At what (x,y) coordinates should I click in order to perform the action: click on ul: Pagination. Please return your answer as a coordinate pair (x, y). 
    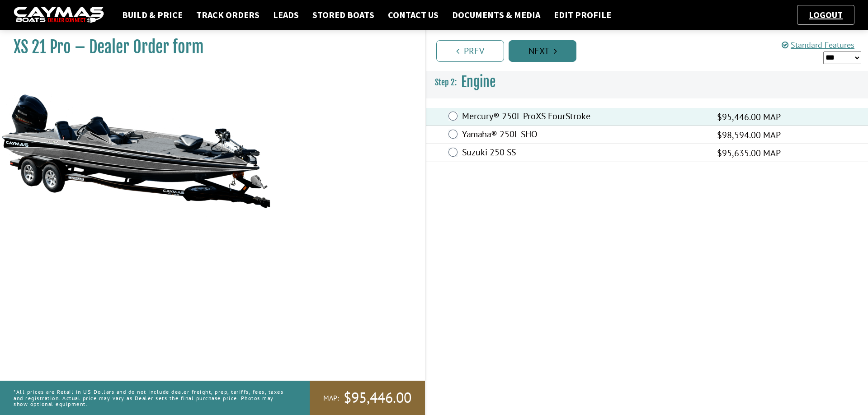
    Looking at the image, I should click on (651, 50).